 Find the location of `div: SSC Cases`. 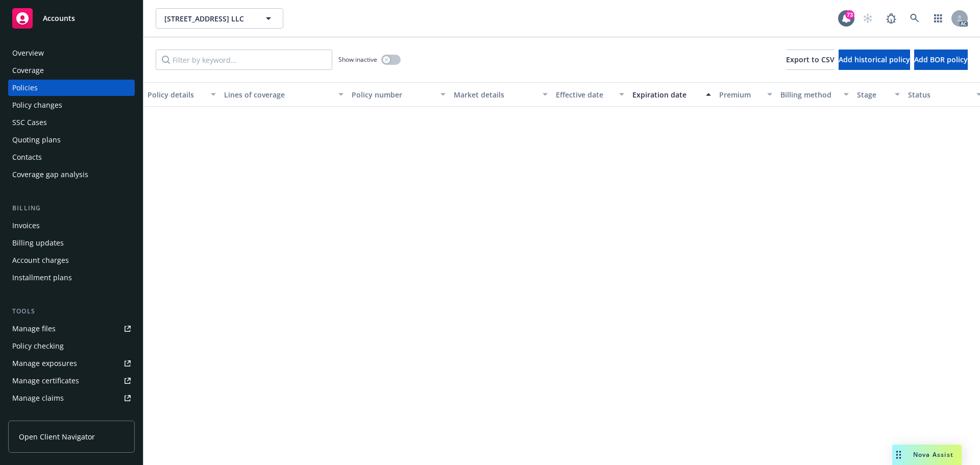

div: SSC Cases is located at coordinates (30, 122).